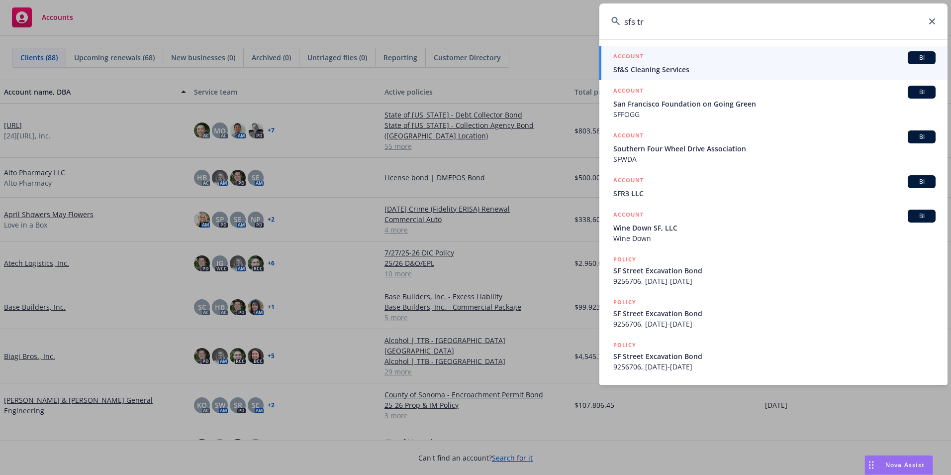 This screenshot has width=951, height=475. Describe the element at coordinates (905, 464) in the screenshot. I see `span: Nova Assist` at that location.